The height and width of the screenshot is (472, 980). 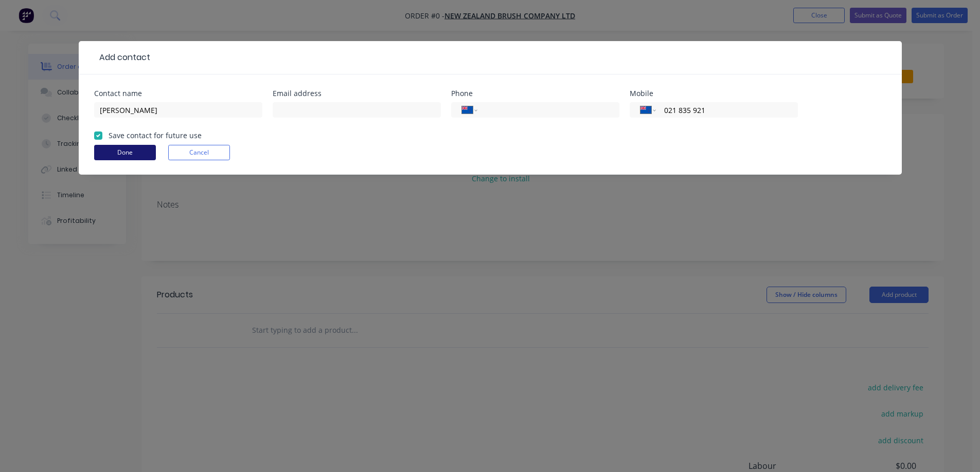 I want to click on button: Cancel, so click(x=200, y=152).